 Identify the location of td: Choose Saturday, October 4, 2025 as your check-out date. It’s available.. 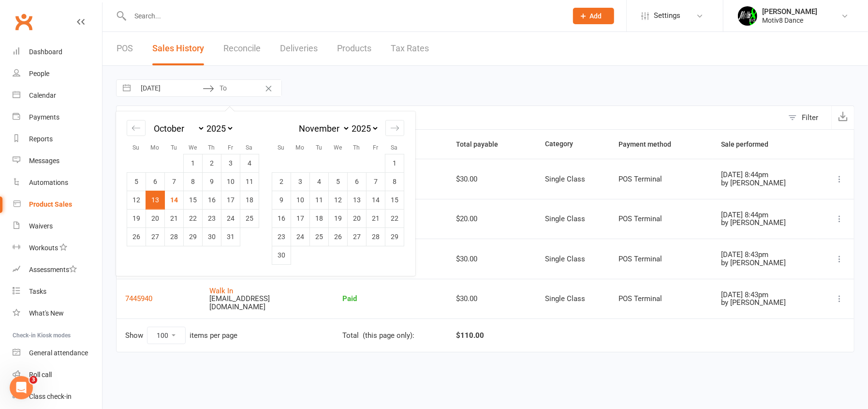
(250, 163).